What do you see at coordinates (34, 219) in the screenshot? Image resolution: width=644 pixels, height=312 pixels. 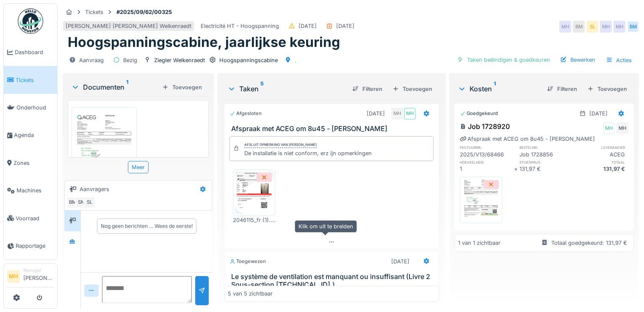 I see `span: Voorraad` at bounding box center [34, 219].